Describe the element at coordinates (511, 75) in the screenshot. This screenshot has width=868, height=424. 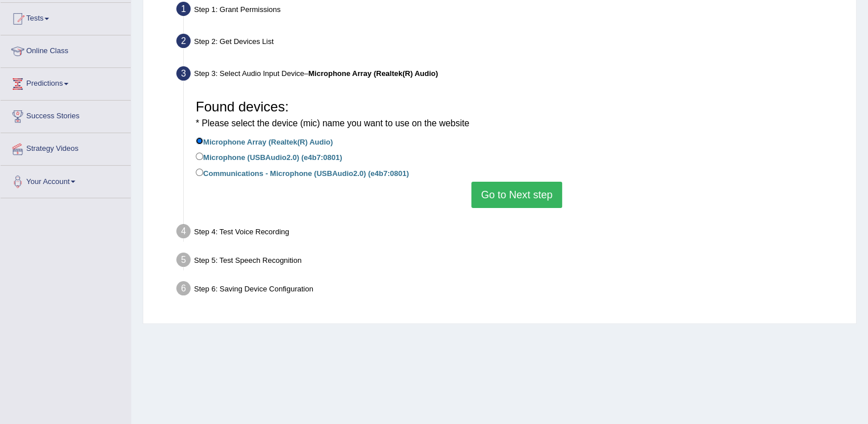
I see `div: Step 3: Select Audio Input Device` at that location.